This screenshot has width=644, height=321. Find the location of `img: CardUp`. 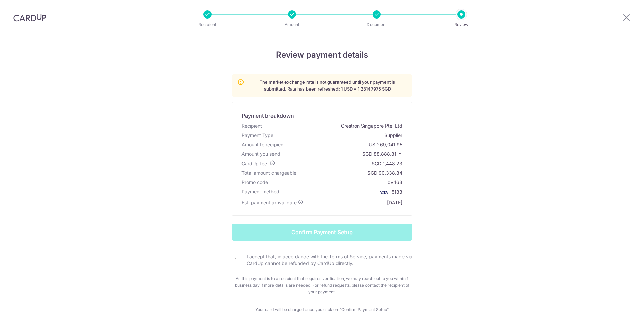

img: CardUp is located at coordinates (30, 17).